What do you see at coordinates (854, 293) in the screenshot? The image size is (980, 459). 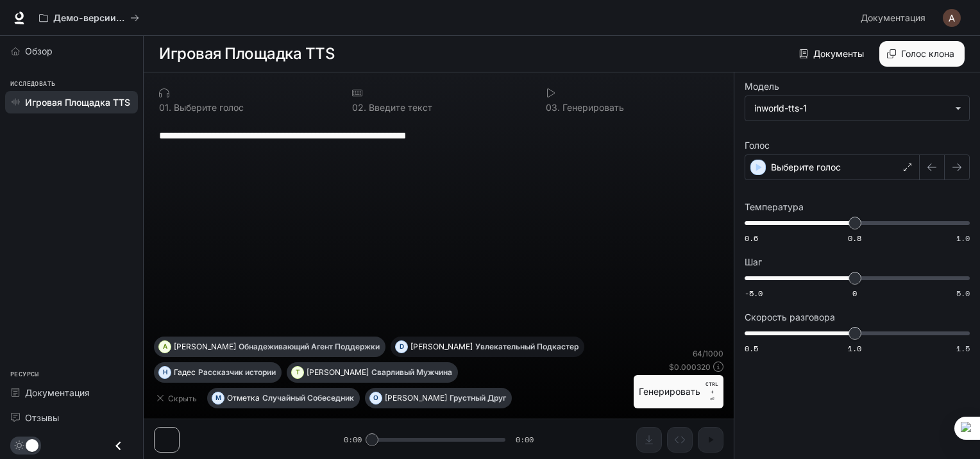 I see `span: 0` at bounding box center [854, 293].